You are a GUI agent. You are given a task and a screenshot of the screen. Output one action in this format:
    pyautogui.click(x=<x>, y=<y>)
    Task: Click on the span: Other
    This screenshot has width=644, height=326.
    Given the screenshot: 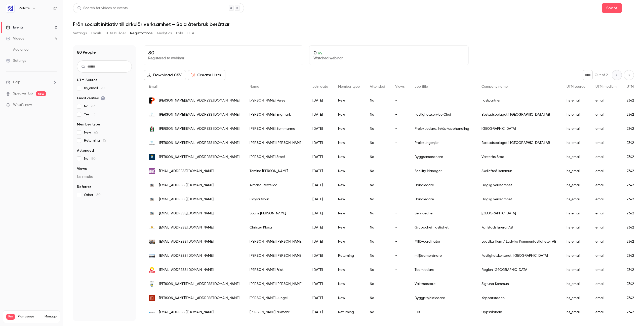 What is the action you would take?
    pyautogui.click(x=92, y=195)
    